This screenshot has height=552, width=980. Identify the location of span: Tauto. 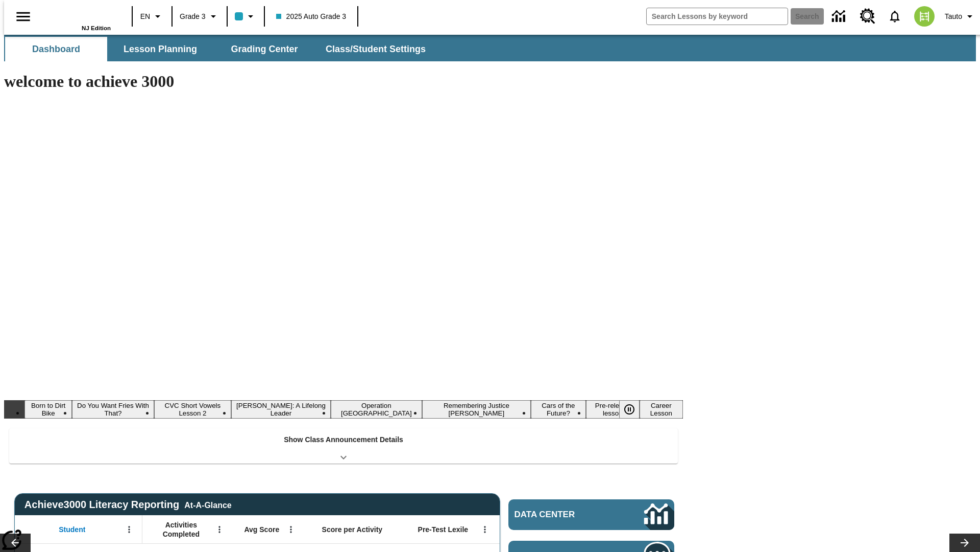
(954, 16).